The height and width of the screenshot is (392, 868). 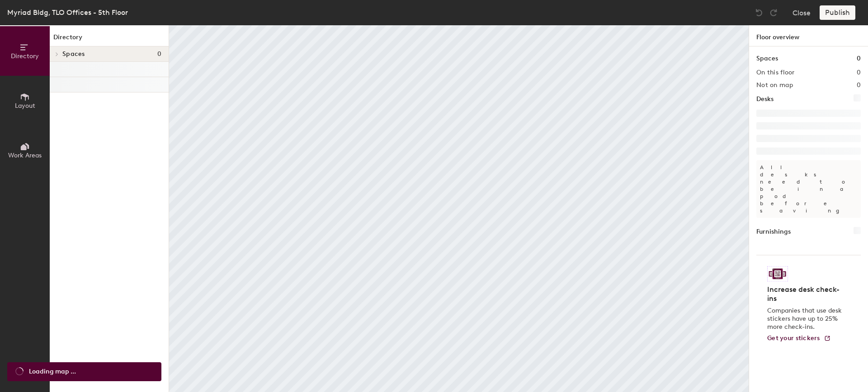 What do you see at coordinates (67, 12) in the screenshot?
I see `div: Myriad Bldg, TLO Offices - 5th Floor` at bounding box center [67, 12].